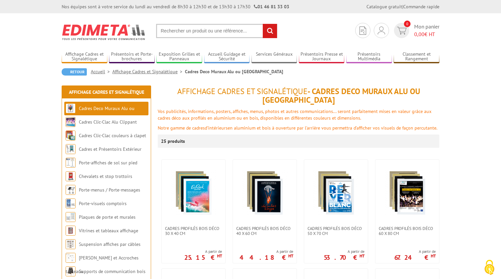 The image size is (501, 279). What do you see at coordinates (344, 257) in the screenshot?
I see `p: 53.70 €` at bounding box center [344, 257].